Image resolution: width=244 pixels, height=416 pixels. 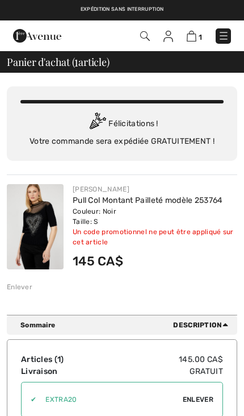 What do you see at coordinates (59, 371) in the screenshot?
I see `td: Livraison` at bounding box center [59, 371].